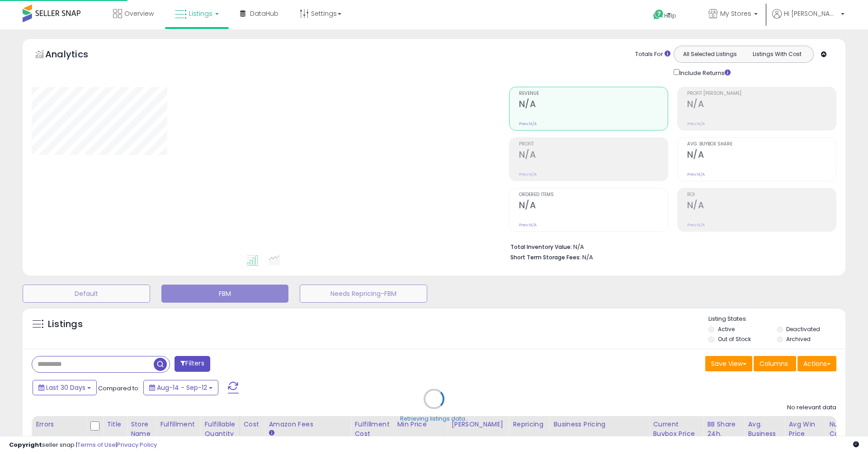  I want to click on b: Total Inventory Value:, so click(541, 247).